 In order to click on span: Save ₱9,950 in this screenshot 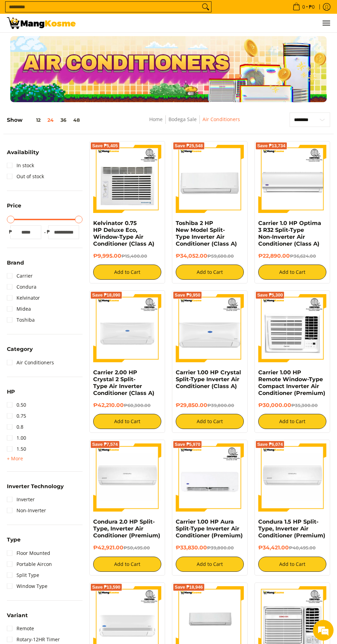, I will do `click(187, 295)`.